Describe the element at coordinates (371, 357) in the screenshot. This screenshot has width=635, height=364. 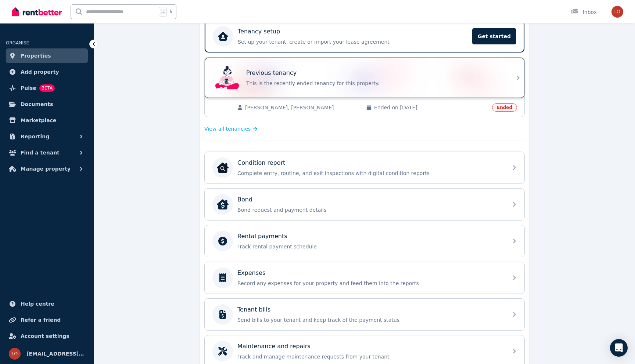
I see `p: Track and manage maintenance requests from your tenant` at that location.